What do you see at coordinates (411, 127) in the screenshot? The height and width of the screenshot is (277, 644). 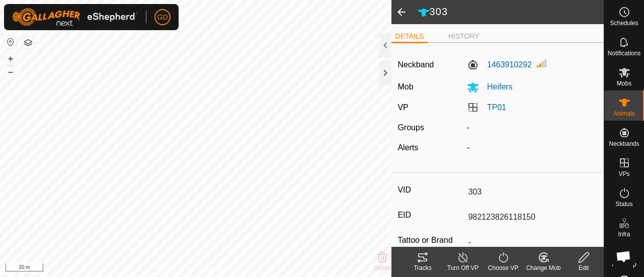 I see `label: Groups` at bounding box center [411, 127].